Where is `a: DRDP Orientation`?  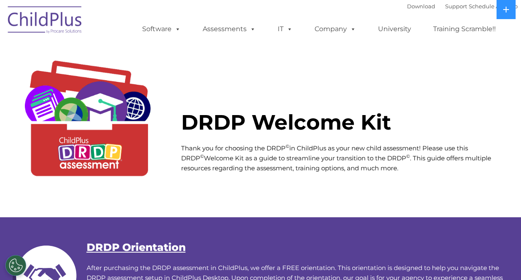 a: DRDP Orientation is located at coordinates (136, 247).